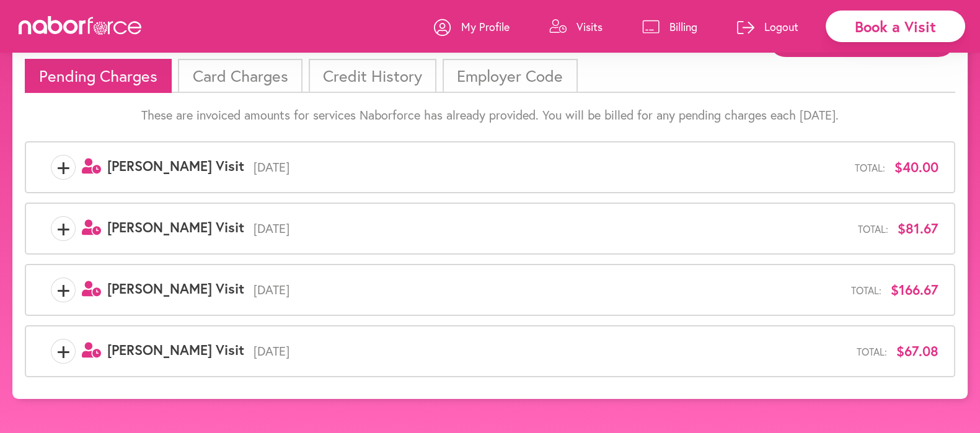 The height and width of the screenshot is (433, 980). Describe the element at coordinates (372, 75) in the screenshot. I see `li: Credit History` at that location.